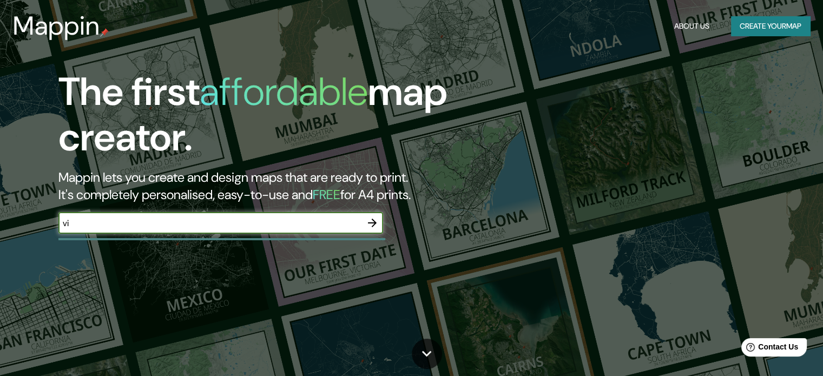 Image resolution: width=823 pixels, height=376 pixels. Describe the element at coordinates (771, 26) in the screenshot. I see `button: Create yourmap` at that location.